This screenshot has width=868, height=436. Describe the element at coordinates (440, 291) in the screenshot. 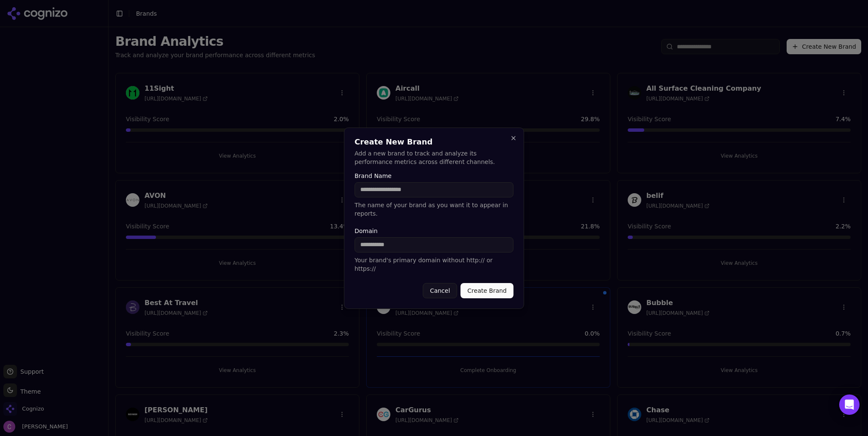

I see `button: Cancel` at that location.